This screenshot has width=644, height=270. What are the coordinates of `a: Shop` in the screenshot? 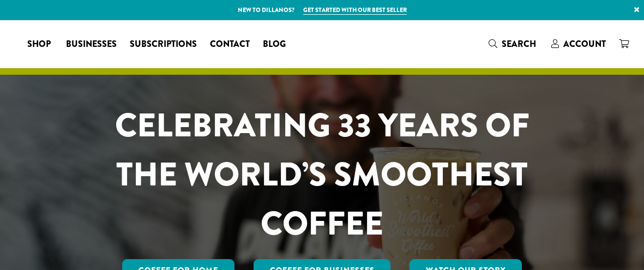 It's located at (40, 44).